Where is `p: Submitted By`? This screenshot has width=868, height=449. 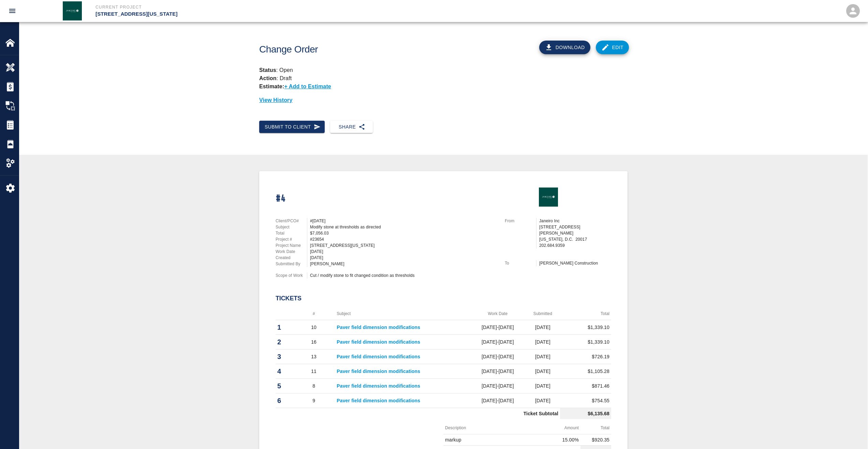
p: Submitted By is located at coordinates (291, 264).